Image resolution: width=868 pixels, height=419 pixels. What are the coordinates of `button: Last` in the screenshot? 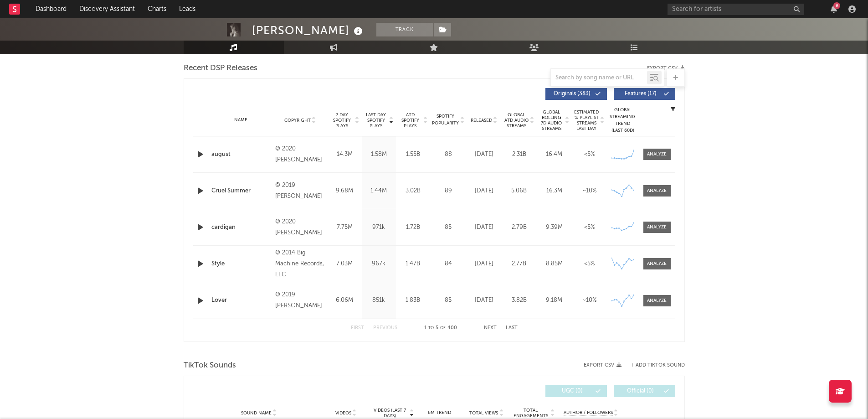 It's located at (511, 327).